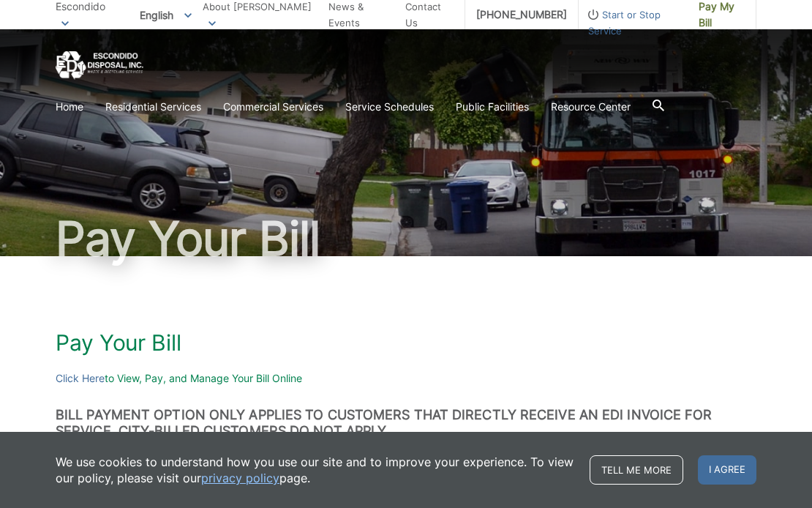 This screenshot has width=812, height=508. What do you see at coordinates (80, 379) in the screenshot?
I see `a: Click Here` at bounding box center [80, 379].